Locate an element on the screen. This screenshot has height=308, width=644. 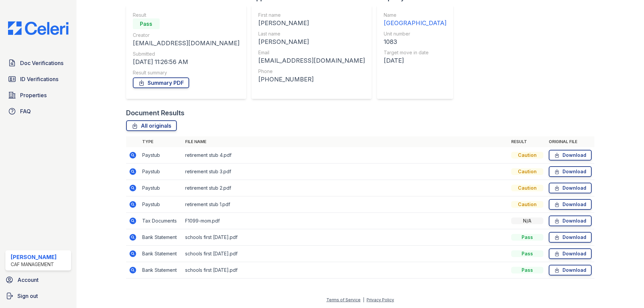
div: N/A is located at coordinates (528, 221).